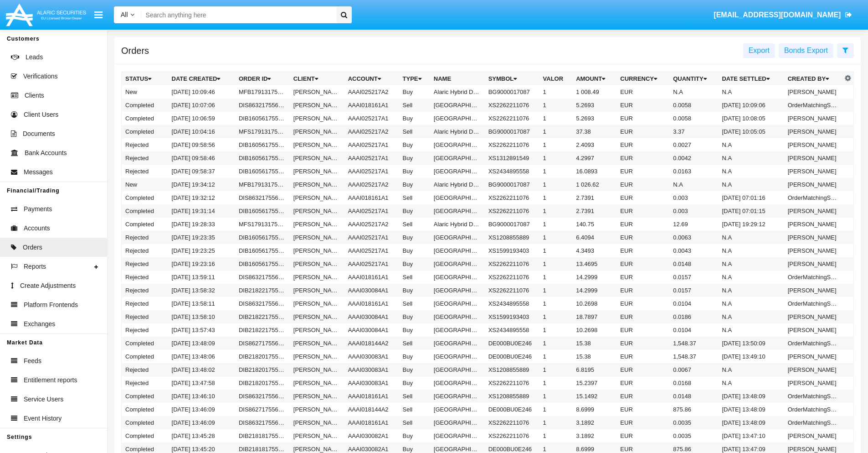 The width and height of the screenshot is (868, 453). I want to click on td: DIB218221755611863315, so click(262, 330).